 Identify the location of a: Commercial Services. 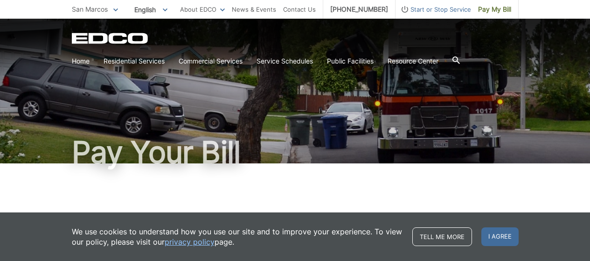
(210, 61).